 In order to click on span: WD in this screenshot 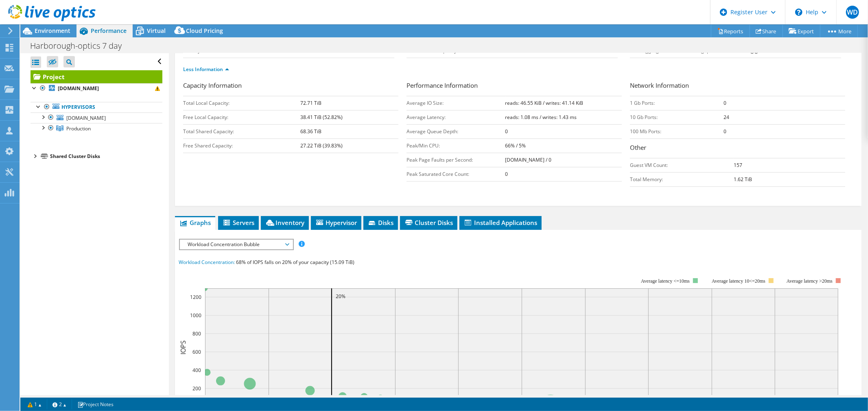, I will do `click(852, 12)`.